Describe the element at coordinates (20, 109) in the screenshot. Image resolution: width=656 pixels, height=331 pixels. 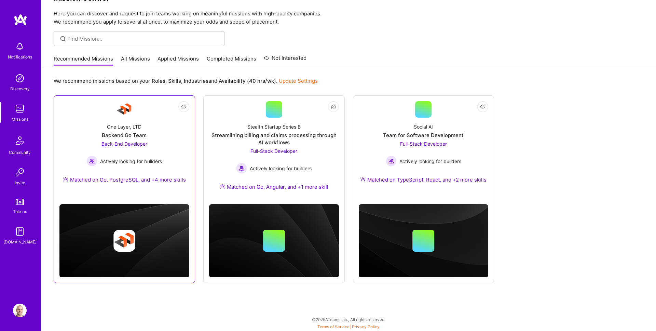
I see `img: teamwork` at that location.